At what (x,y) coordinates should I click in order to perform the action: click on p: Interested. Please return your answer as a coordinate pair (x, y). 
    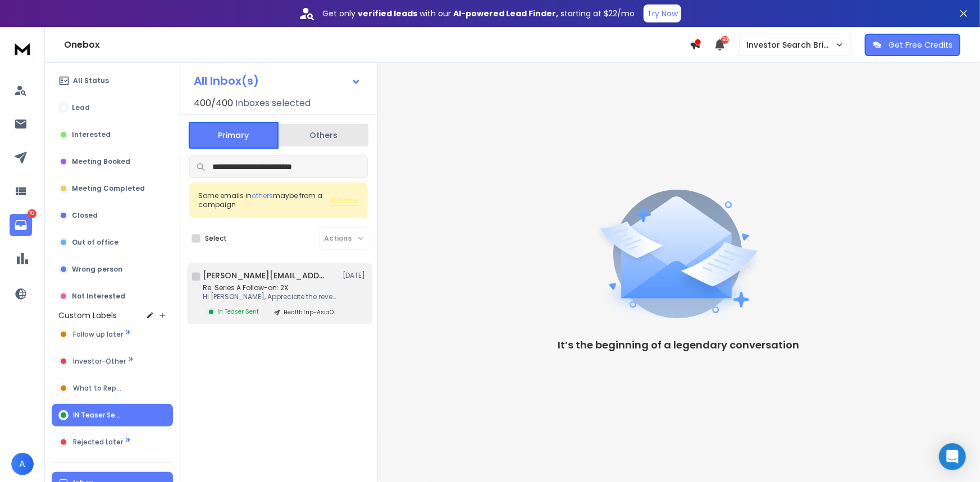
    Looking at the image, I should click on (91, 135).